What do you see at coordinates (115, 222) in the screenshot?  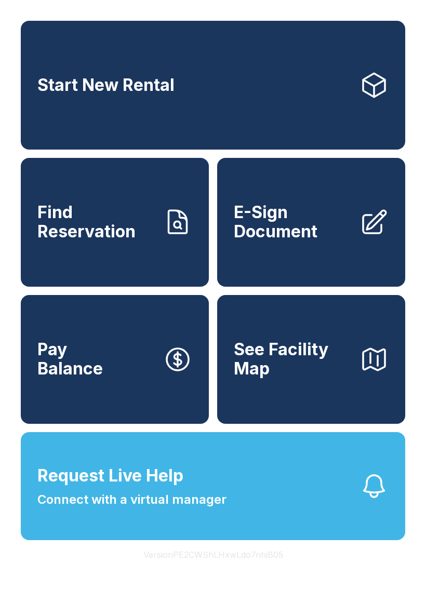 I see `a: Find Reservation` at bounding box center [115, 222].